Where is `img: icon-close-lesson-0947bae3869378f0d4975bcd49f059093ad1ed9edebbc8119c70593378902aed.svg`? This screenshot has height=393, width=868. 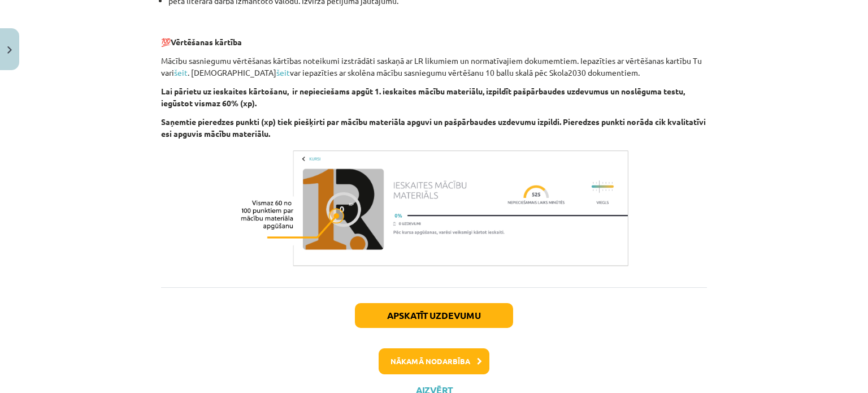
img: icon-close-lesson-0947bae3869378f0d4975bcd49f059093ad1ed9edebbc8119c70593378902aed.svg is located at coordinates (10, 50).